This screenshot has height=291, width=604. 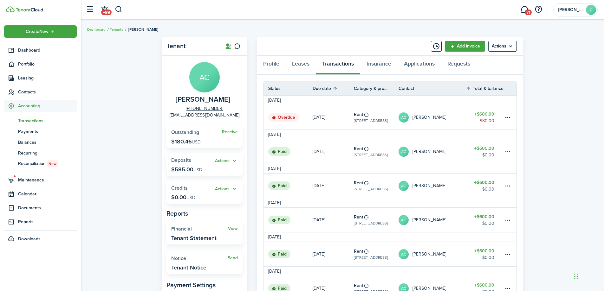 What do you see at coordinates (436, 46) in the screenshot?
I see `button: Timeline` at bounding box center [436, 46].